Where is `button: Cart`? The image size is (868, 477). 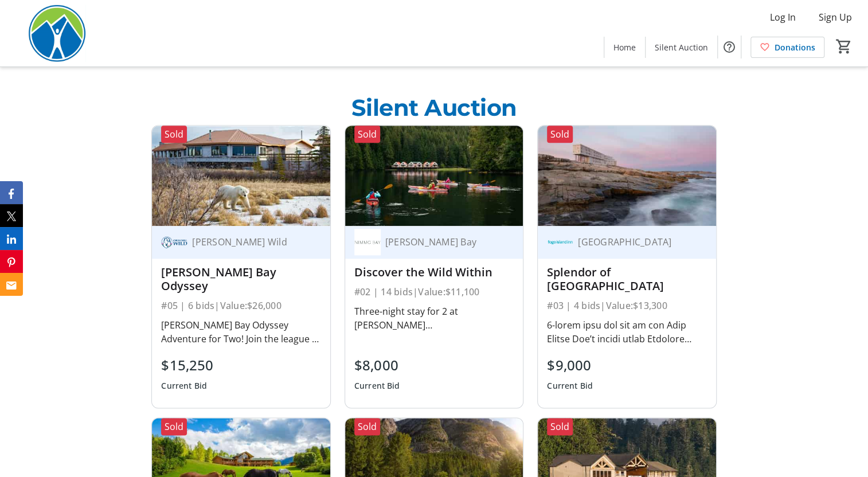 button: Cart is located at coordinates (844, 46).